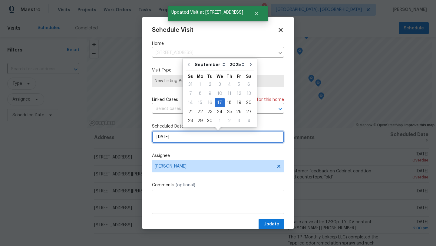 This screenshot has width=436, height=246. Describe the element at coordinates (248, 112) in the screenshot. I see `div: 27` at that location.